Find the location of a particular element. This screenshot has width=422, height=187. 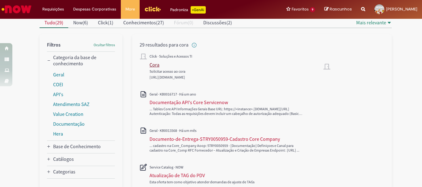

span: Despesas Corporativas is located at coordinates (95, 9).